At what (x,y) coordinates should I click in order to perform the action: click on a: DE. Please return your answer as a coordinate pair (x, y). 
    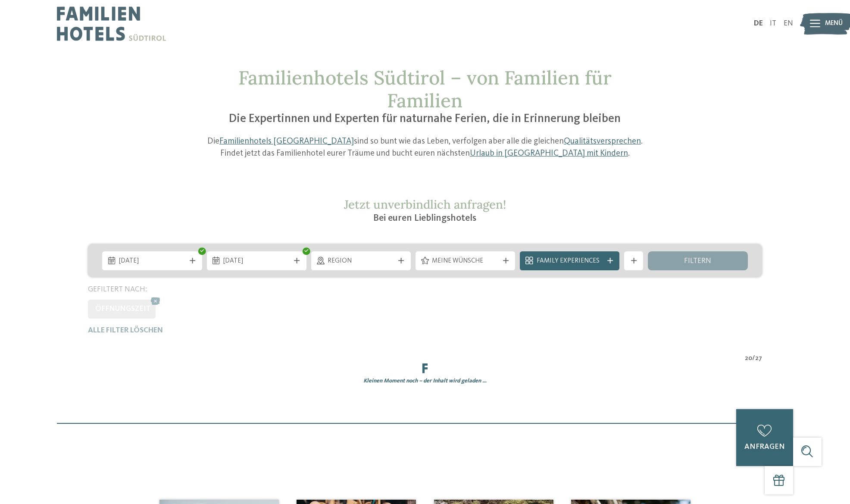
    Looking at the image, I should click on (758, 23).